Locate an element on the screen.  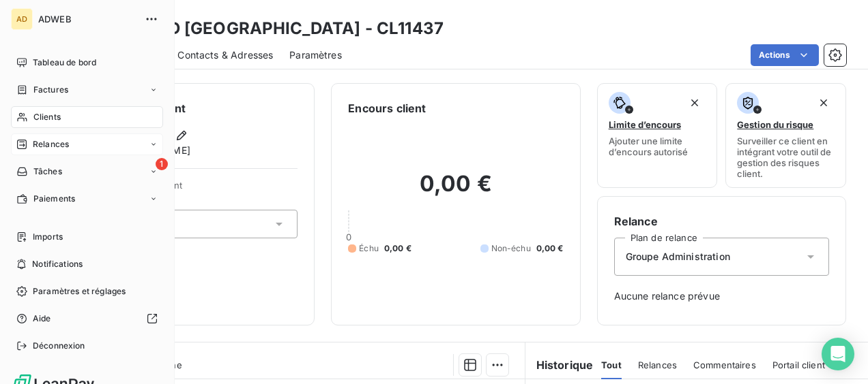
span: ADWEB is located at coordinates (88, 19).